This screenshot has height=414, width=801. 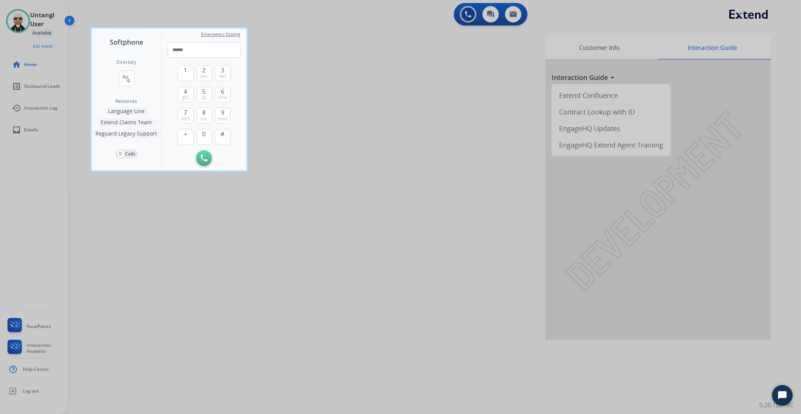 What do you see at coordinates (185, 113) in the screenshot?
I see `span: 7` at bounding box center [185, 113].